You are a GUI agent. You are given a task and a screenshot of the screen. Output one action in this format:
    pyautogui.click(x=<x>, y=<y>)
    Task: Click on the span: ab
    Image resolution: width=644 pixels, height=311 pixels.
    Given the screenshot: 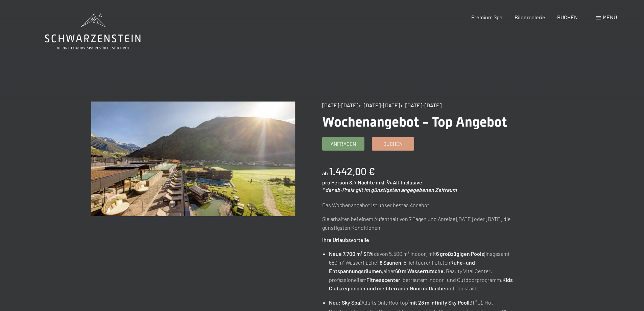 What is the action you would take?
    pyautogui.click(x=325, y=172)
    